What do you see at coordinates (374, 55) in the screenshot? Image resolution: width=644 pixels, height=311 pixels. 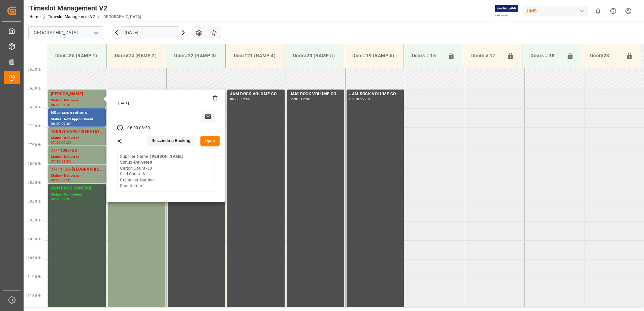 I see `div: Door#19 (RAMP 6)` at bounding box center [374, 55].